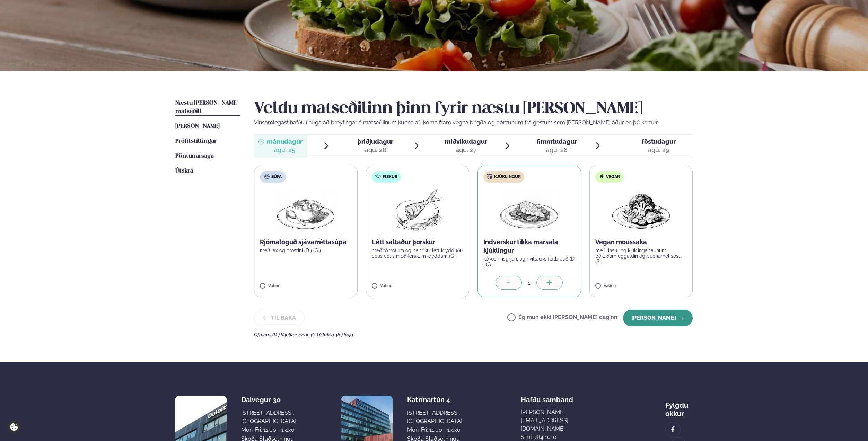 The height and width of the screenshot is (441, 868). I want to click on span: Kjúklingur, so click(507, 177).